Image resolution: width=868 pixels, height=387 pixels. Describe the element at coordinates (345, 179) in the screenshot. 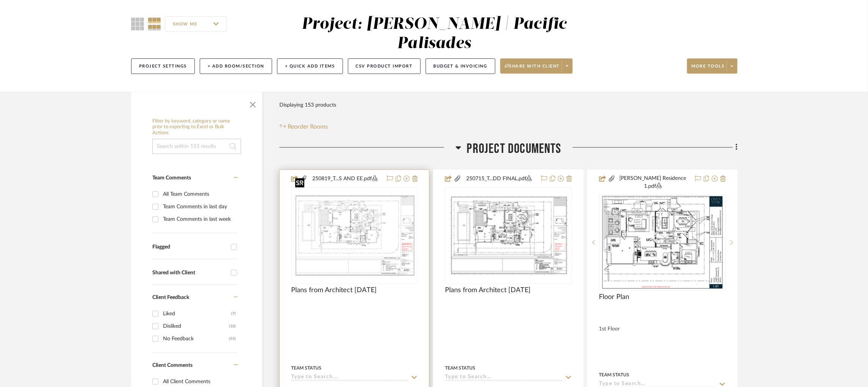

I see `button: 250819_T...S AND EE.pdf` at that location.